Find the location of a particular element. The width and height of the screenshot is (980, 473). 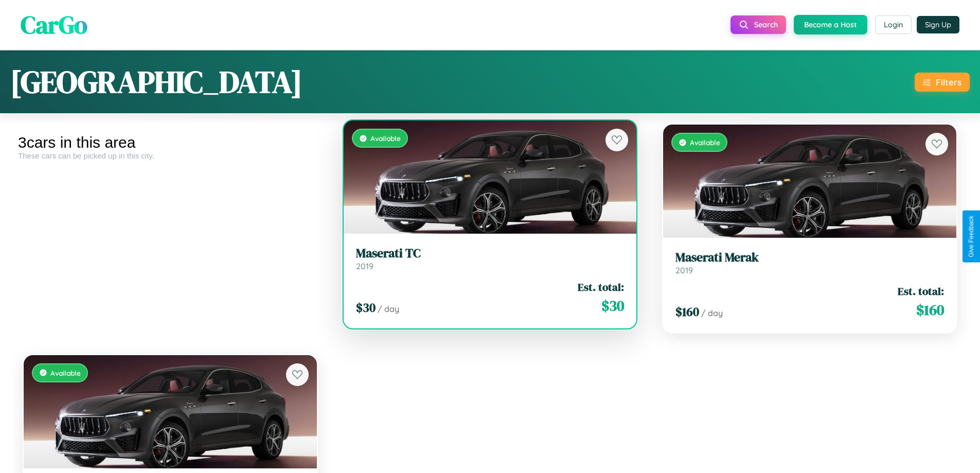

h3: Maserati Merak is located at coordinates (809, 257).